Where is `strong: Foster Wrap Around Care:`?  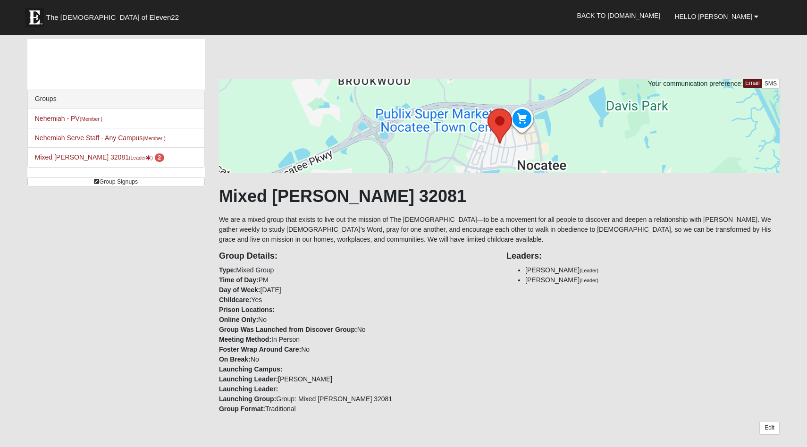
strong: Foster Wrap Around Care: is located at coordinates (260, 349).